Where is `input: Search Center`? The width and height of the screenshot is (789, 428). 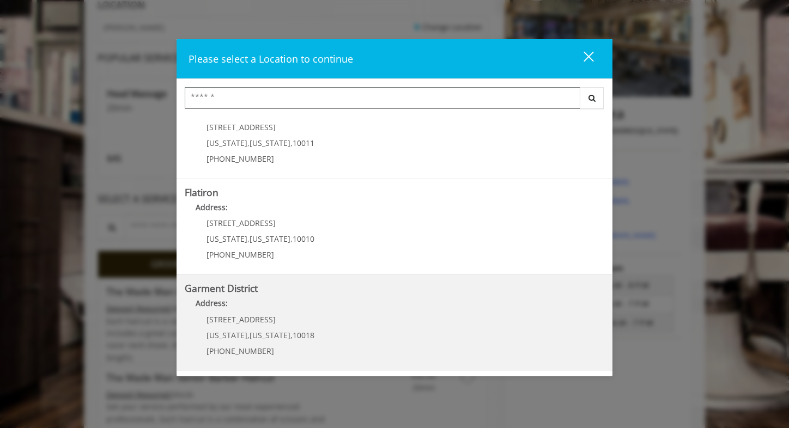 input: Search Center is located at coordinates (382, 98).